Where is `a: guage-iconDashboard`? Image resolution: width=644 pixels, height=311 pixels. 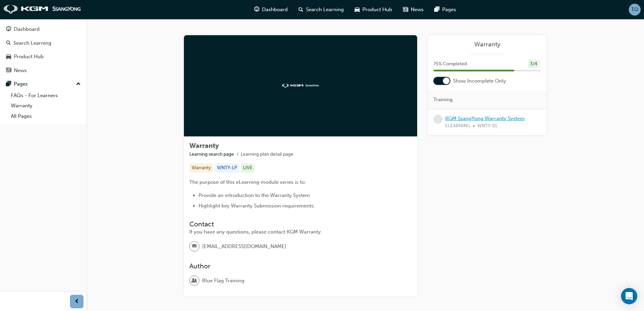 a: guage-iconDashboard is located at coordinates (271, 10).